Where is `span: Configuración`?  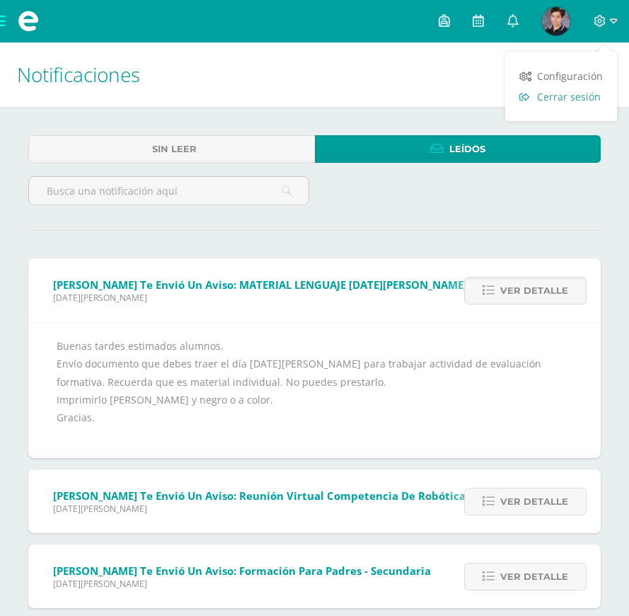
span: Configuración is located at coordinates (570, 76).